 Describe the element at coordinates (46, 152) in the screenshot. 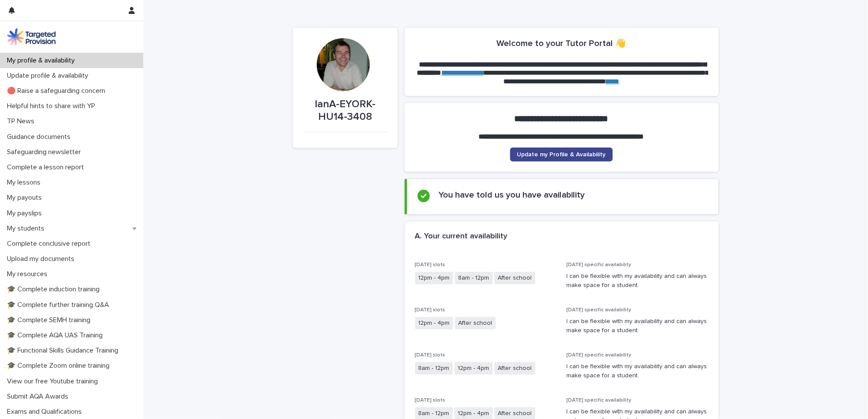

I see `p: Safeguarding newsletter` at that location.